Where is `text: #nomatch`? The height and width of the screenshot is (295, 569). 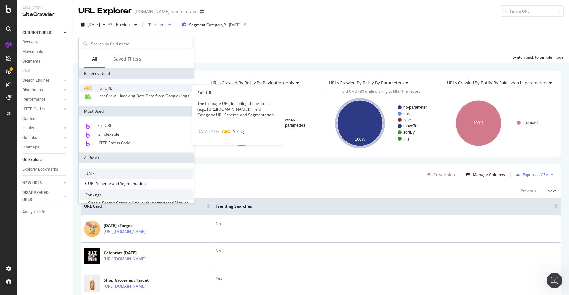 text: #nomatch is located at coordinates (531, 123).